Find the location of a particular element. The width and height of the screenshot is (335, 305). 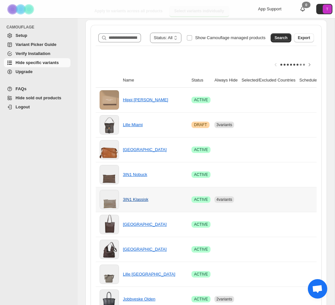

th: Always Hide is located at coordinates (226, 80).